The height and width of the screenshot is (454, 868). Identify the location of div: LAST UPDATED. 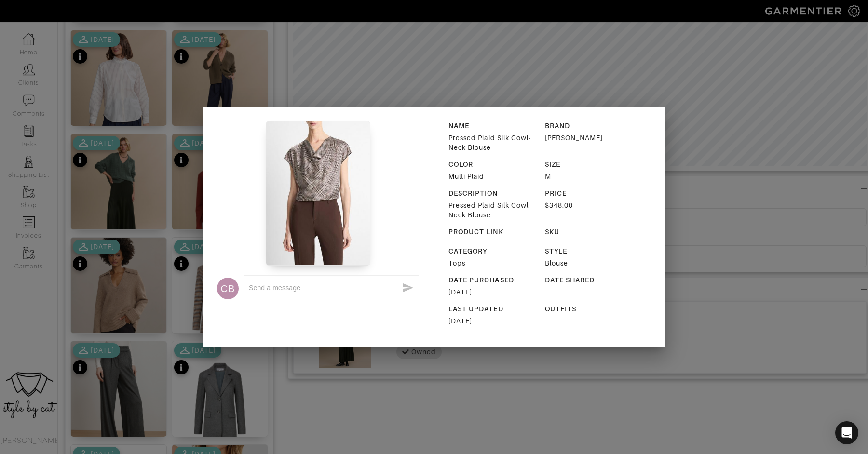
(493, 309).